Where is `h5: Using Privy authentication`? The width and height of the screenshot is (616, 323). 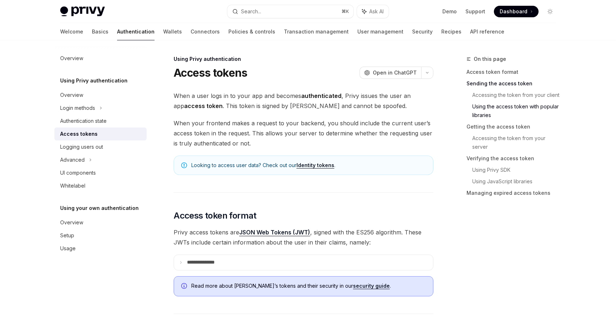
h5: Using Privy authentication is located at coordinates (94, 81).